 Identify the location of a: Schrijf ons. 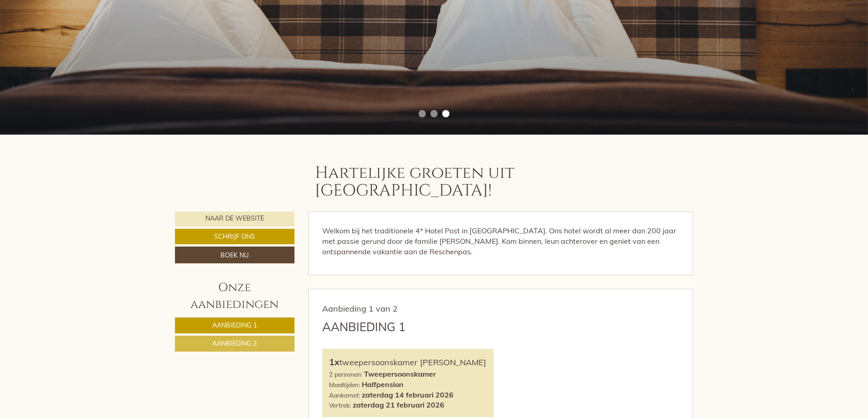
(234, 236).